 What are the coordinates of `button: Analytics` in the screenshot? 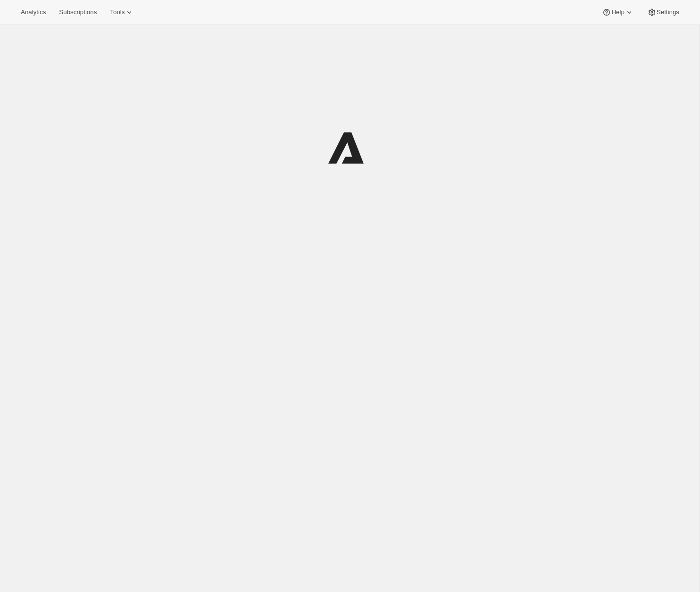 It's located at (33, 12).